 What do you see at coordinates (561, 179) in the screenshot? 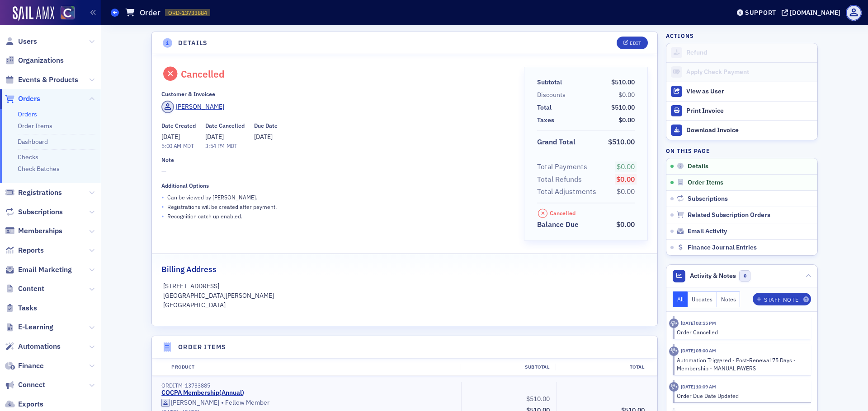
I see `span: Total Refunds` at bounding box center [561, 179].